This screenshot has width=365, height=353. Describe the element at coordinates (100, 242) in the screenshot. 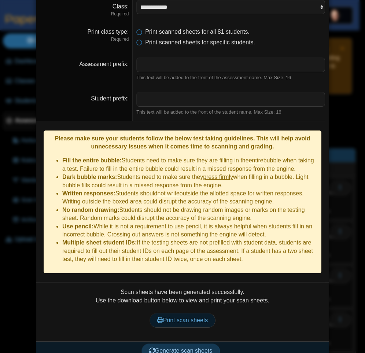

I see `b: Multiple sheet student IDs:` at that location.